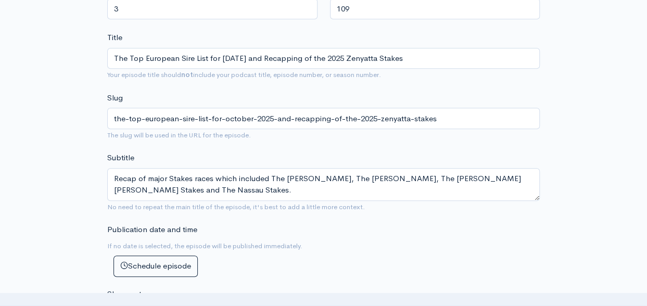 The height and width of the screenshot is (306, 647). I want to click on small: Your episode title should include your podcast title, episode number, or season number., so click(244, 74).